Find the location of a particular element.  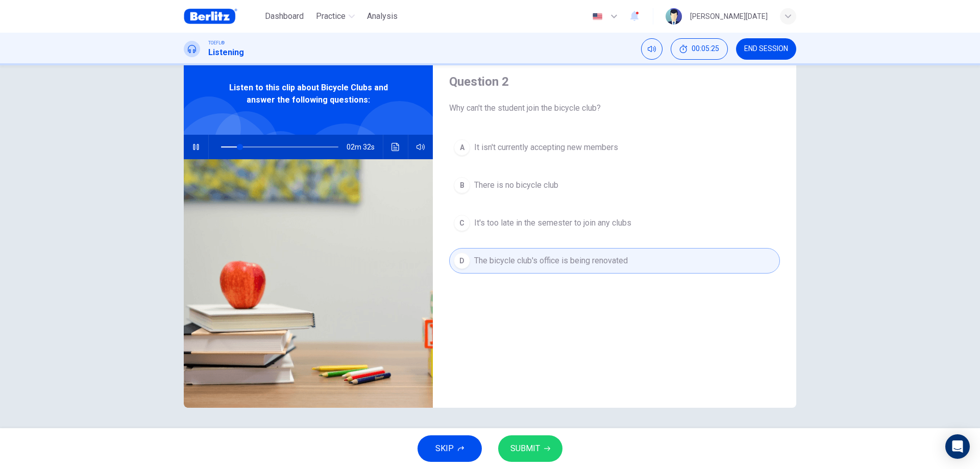

img: Listen to this clip about Bicycle Clubs and answer the following questions: is located at coordinates (308, 283).